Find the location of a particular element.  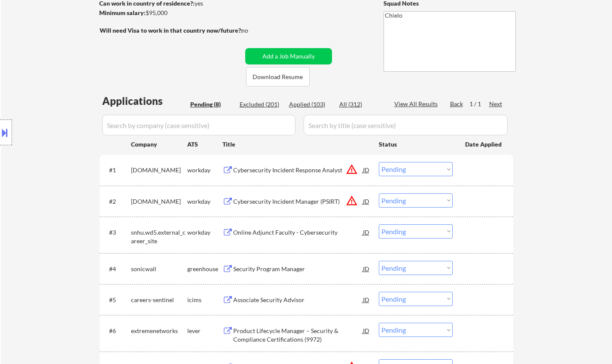

div: All (312) is located at coordinates (361, 104).